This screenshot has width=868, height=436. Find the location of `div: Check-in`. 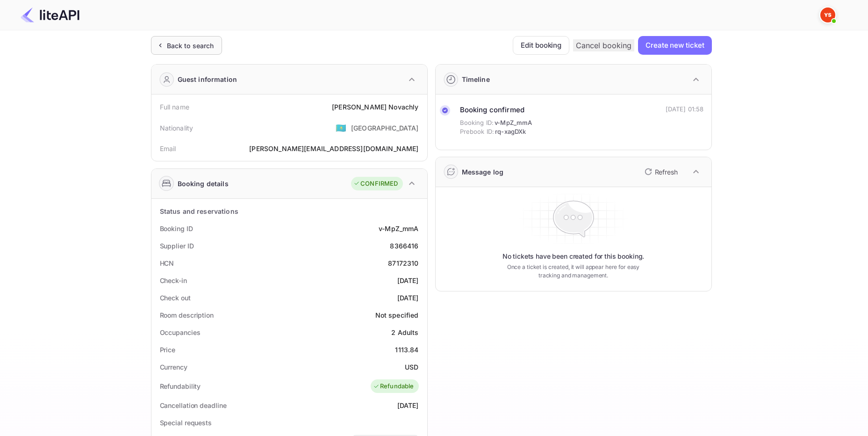

div: Check-in is located at coordinates (174, 280).